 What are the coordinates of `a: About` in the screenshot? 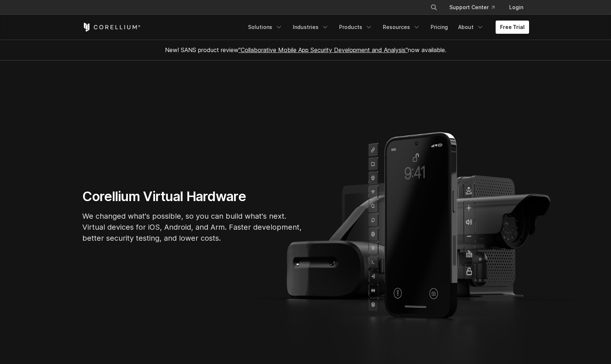 It's located at (471, 27).